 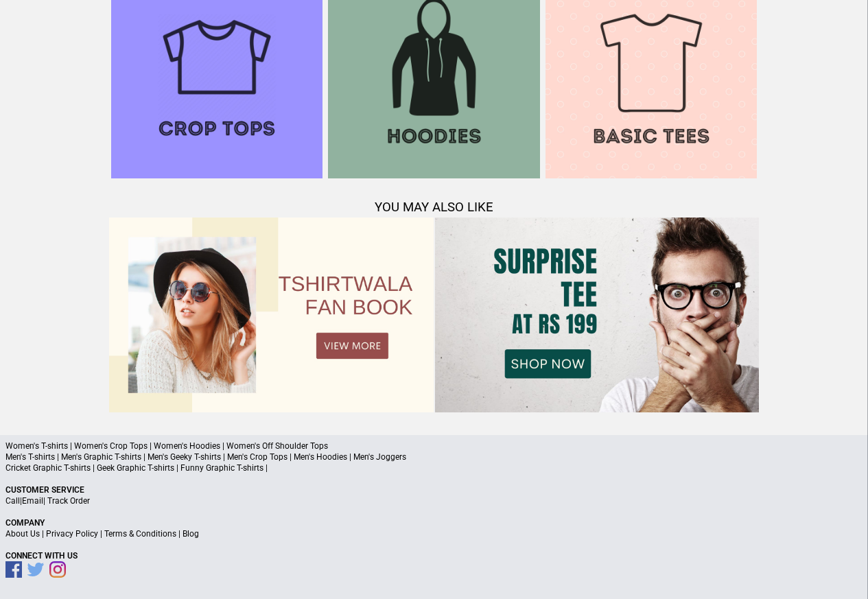 I want to click on p: Men's T-shirts | Men's Graphic T-shirts | Men's Geeky T-shirts | Men's Crop Tops | Men's Hoodies ..., so click(x=434, y=457).